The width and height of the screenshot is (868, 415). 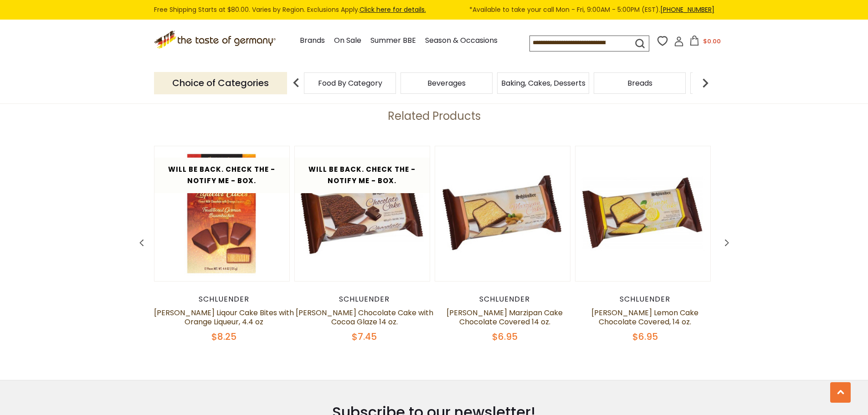 What do you see at coordinates (643, 214) in the screenshot?
I see `img: Schluender Lemon Cake Chocolate Covered` at bounding box center [643, 214].